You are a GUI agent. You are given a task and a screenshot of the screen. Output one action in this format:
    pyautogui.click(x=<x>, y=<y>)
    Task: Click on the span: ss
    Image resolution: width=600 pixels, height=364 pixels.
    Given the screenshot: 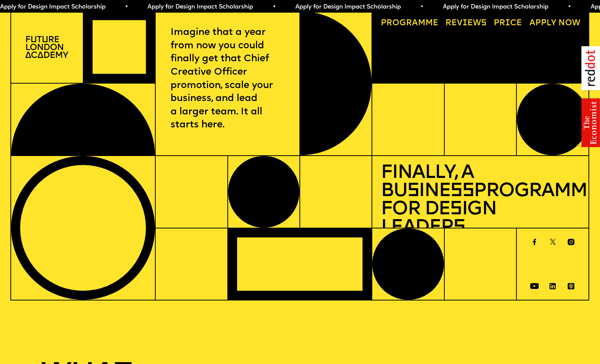 What is the action you would take?
    pyautogui.click(x=462, y=191)
    